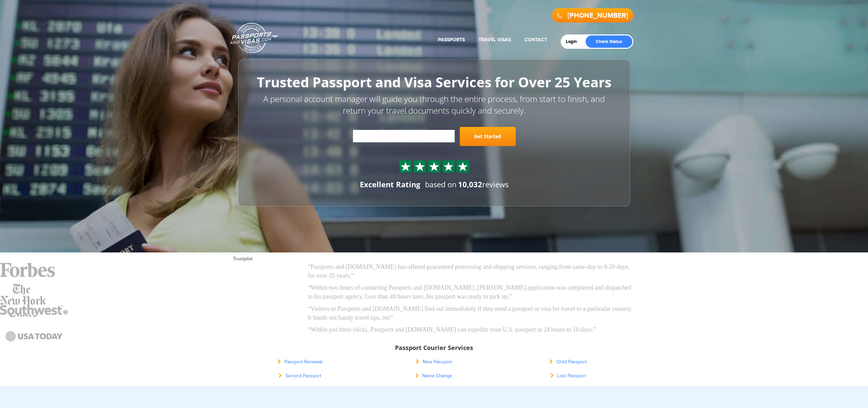 Image resolution: width=868 pixels, height=408 pixels. I want to click on p: A personal account manager will guide you through the entire process, from start to finish, and r..., so click(434, 105).